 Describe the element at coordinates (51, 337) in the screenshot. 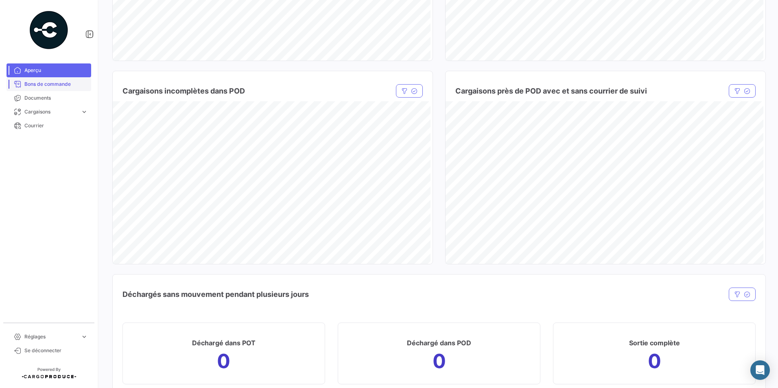

I see `span: Réglages` at that location.